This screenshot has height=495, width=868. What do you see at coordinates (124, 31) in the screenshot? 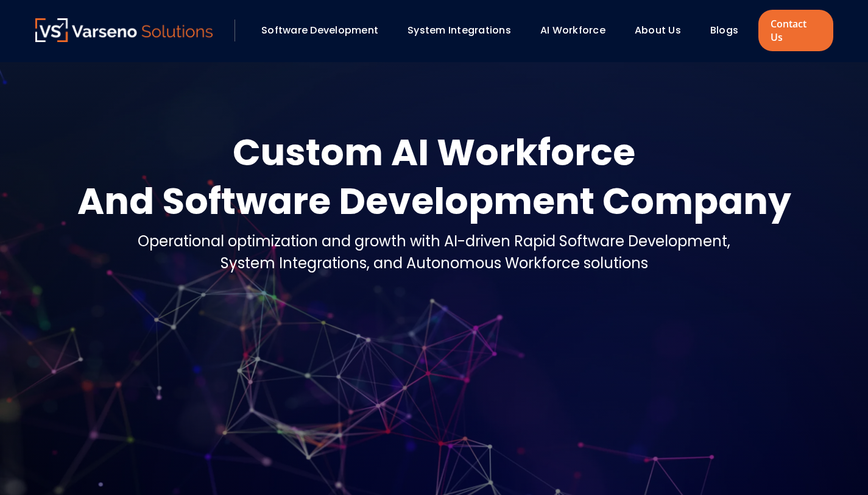
I see `a: Varseno Solutions – Product Engineering & IT Services` at bounding box center [124, 31].